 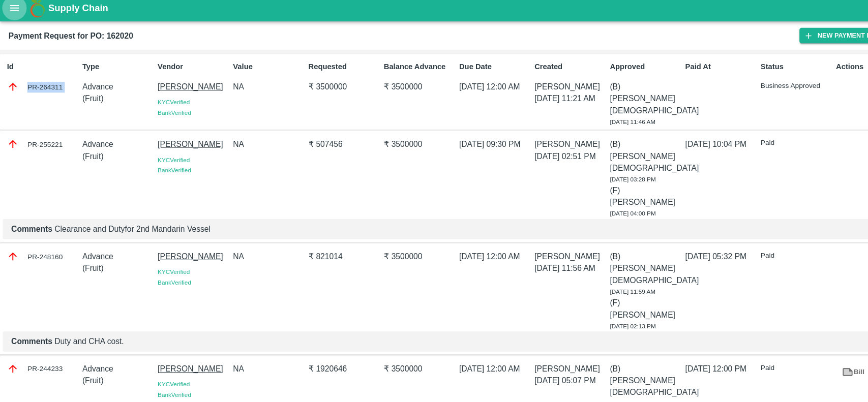 What do you see at coordinates (470, 68) in the screenshot?
I see `p: Due Date` at bounding box center [470, 68].